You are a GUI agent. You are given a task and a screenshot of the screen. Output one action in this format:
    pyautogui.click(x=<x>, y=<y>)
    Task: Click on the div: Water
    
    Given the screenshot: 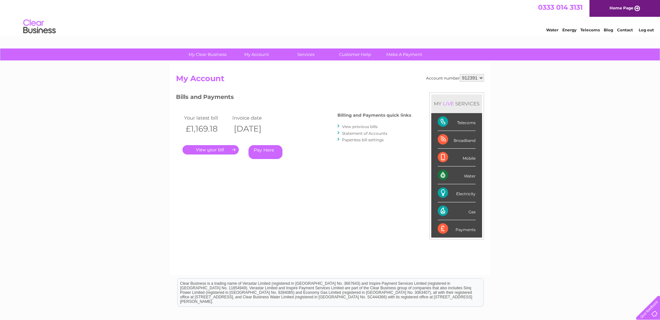 What is the action you would take?
    pyautogui.click(x=456, y=175)
    